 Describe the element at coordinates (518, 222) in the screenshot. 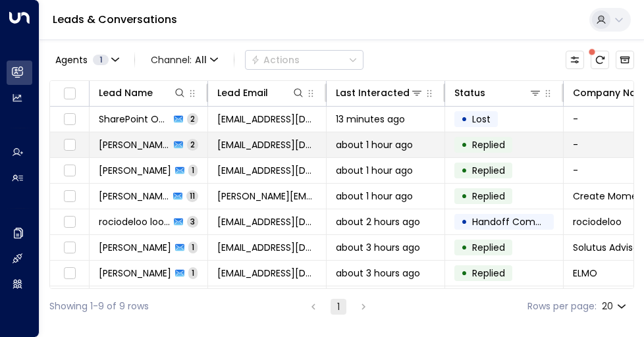

I see `span: Handoff Completed` at that location.